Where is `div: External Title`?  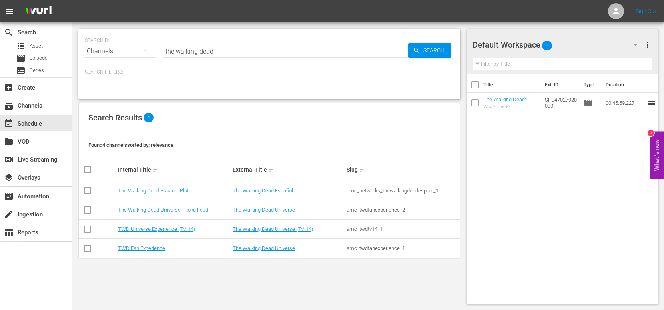
div: External Title is located at coordinates (288, 170).